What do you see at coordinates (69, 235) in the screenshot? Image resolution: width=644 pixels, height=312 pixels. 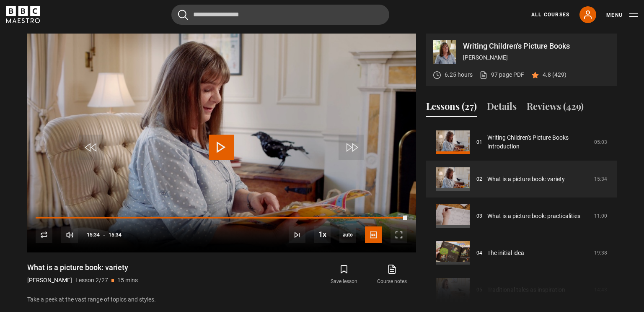 I see `button: Mute` at bounding box center [69, 235].